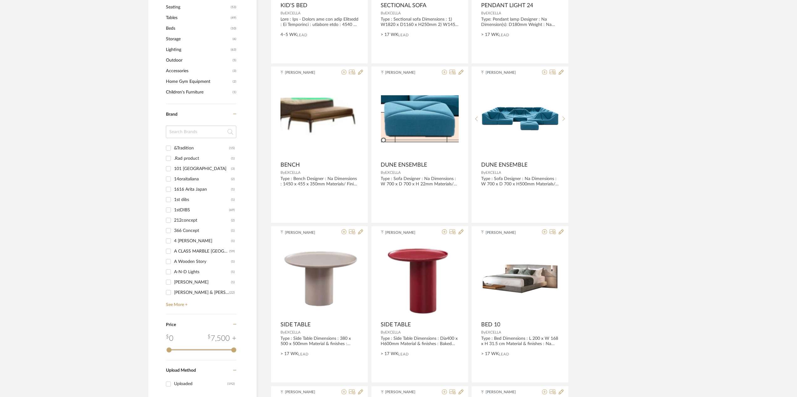  I want to click on span: (6), so click(234, 39).